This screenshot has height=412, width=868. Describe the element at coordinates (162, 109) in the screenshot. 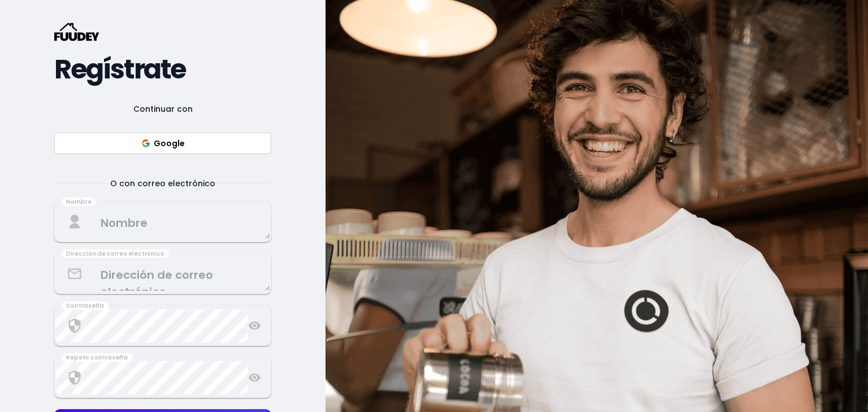

I see `span: Continuar con` at that location.